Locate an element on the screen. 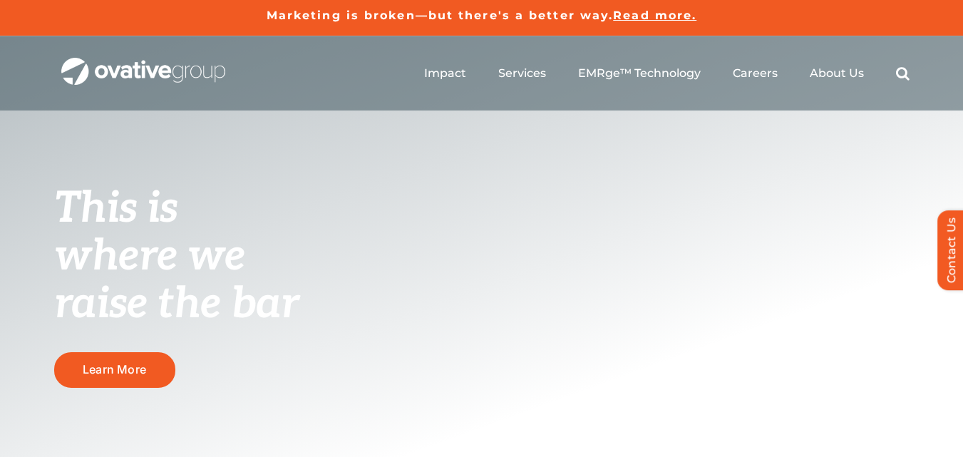 Image resolution: width=963 pixels, height=457 pixels. a: Read more. is located at coordinates (654, 15).